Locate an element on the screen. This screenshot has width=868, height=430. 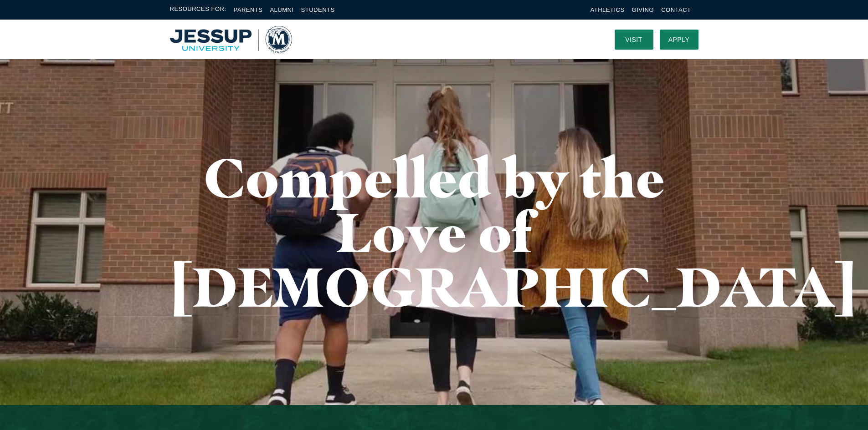
a: Alumni is located at coordinates (281, 10).